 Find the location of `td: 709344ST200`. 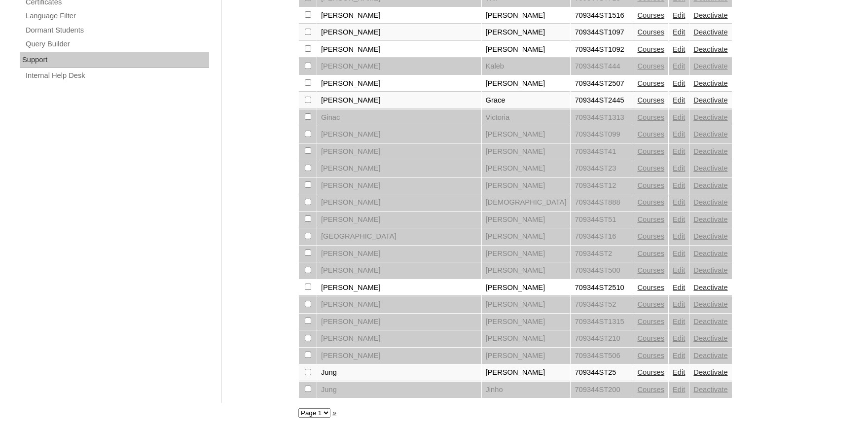

td: 709344ST200 is located at coordinates (601, 390).